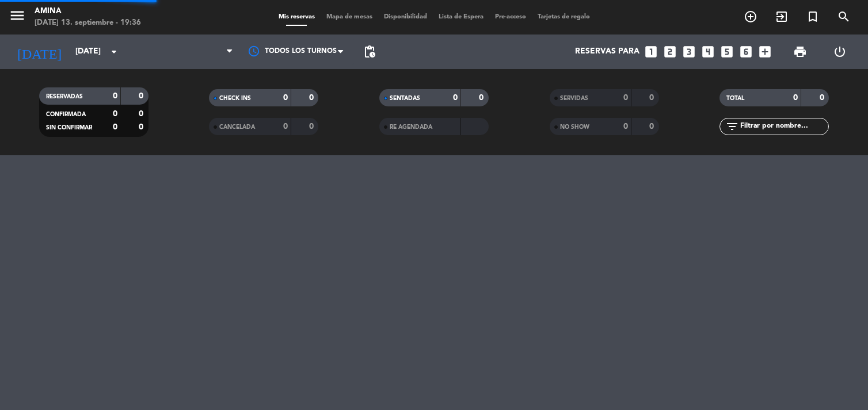 The width and height of the screenshot is (868, 410). I want to click on i: looks_two, so click(670, 52).